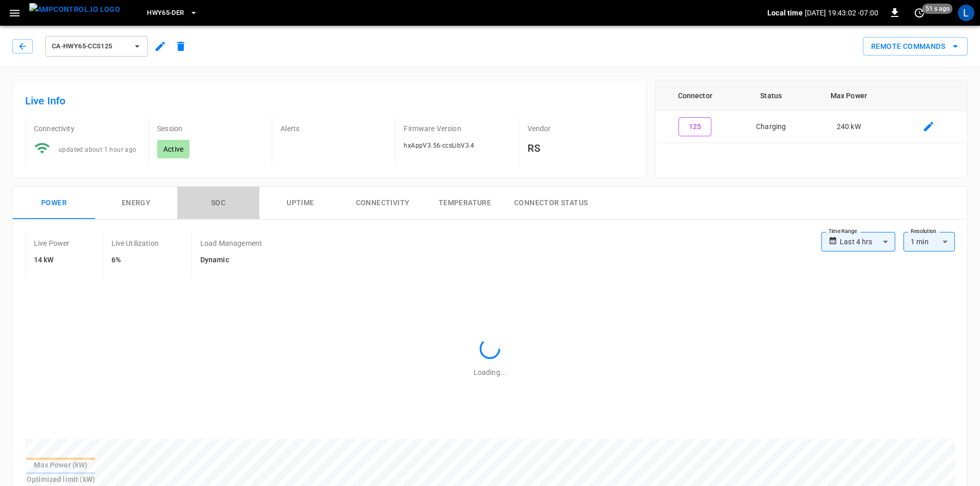  I want to click on div: Last 4 hrs, so click(868, 242).